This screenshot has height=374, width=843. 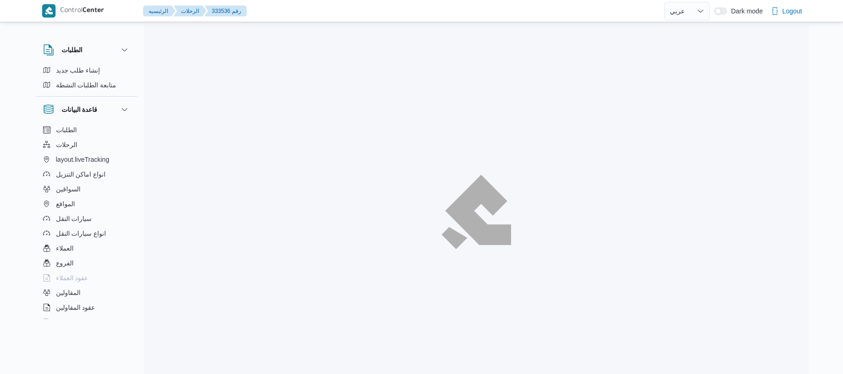 What do you see at coordinates (72, 50) in the screenshot?
I see `h3: الطلبات` at bounding box center [72, 50].